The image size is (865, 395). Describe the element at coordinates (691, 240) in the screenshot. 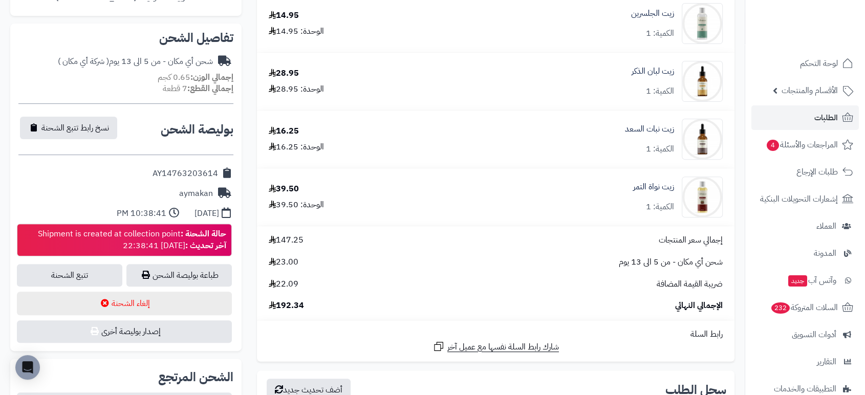

I see `span: إجمالي سعر المنتجات` at that location.